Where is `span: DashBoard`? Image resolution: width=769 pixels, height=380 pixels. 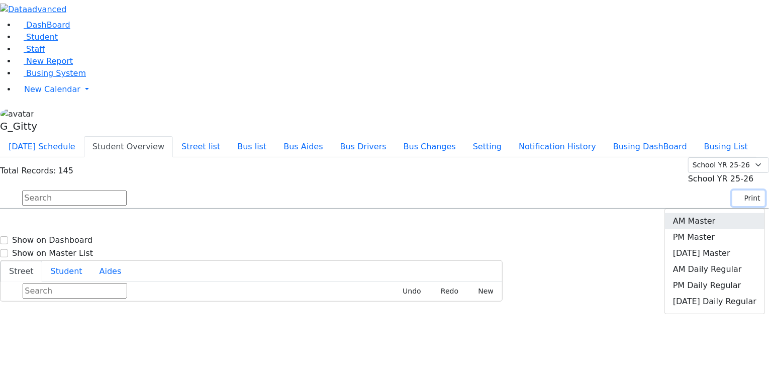 span: DashBoard is located at coordinates (48, 25).